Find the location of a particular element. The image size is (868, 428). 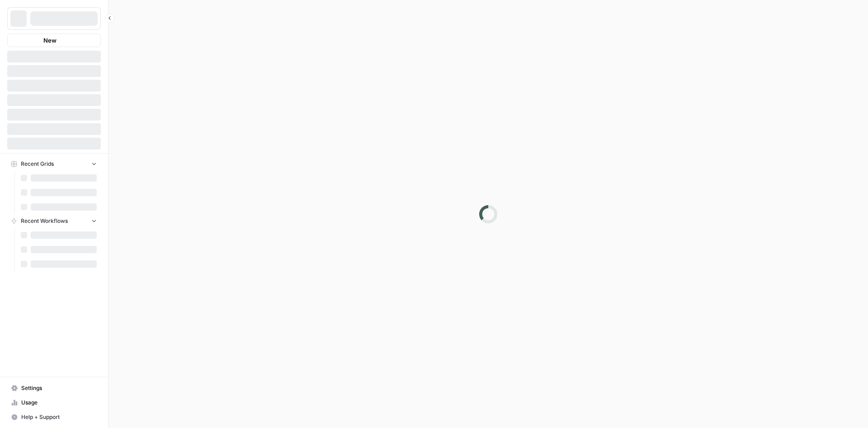

span: Usage is located at coordinates (58, 402).